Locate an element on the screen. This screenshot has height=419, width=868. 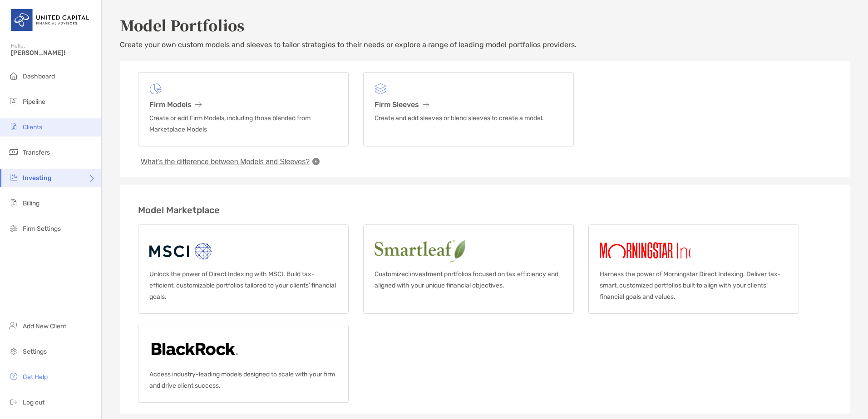
span: Get Help is located at coordinates (35, 377).